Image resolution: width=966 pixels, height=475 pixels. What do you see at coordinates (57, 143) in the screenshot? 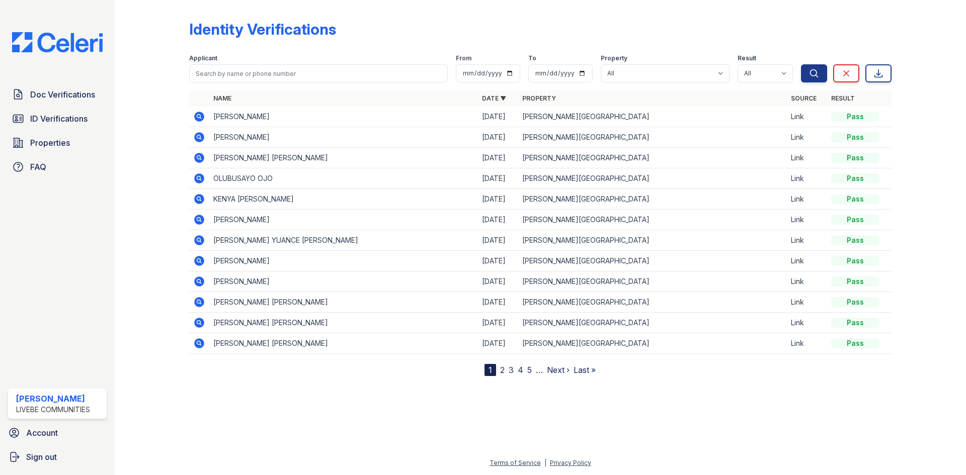
I see `a: Properties` at bounding box center [57, 143].